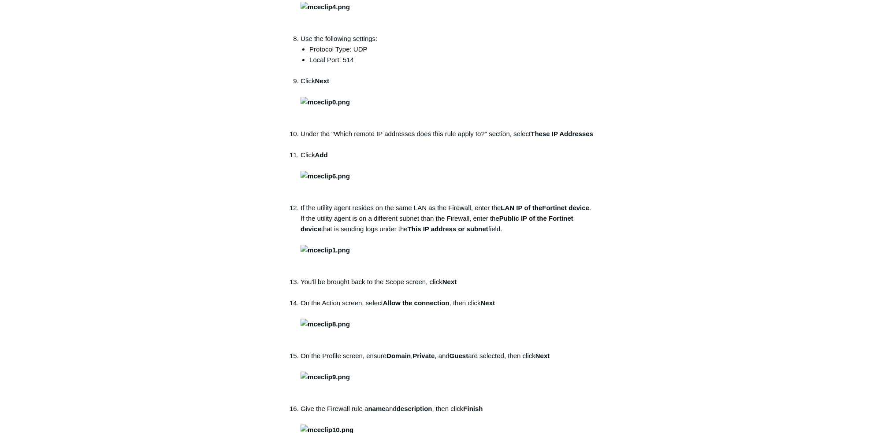  What do you see at coordinates (447, 139) in the screenshot?
I see `li: Under the "Which remote IP addresses does this rule apply to?" section, select` at bounding box center [447, 139].